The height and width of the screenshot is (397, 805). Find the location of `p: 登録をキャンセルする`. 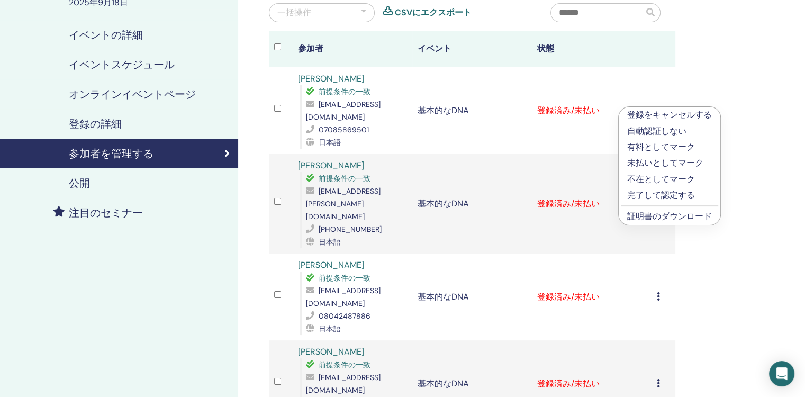

p: 登録をキャンセルする is located at coordinates (669, 115).